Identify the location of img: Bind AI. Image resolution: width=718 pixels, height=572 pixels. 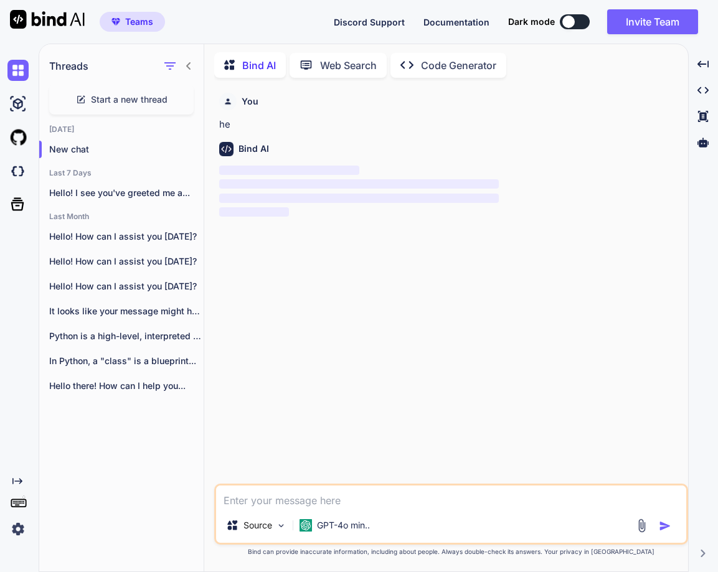
(47, 19).